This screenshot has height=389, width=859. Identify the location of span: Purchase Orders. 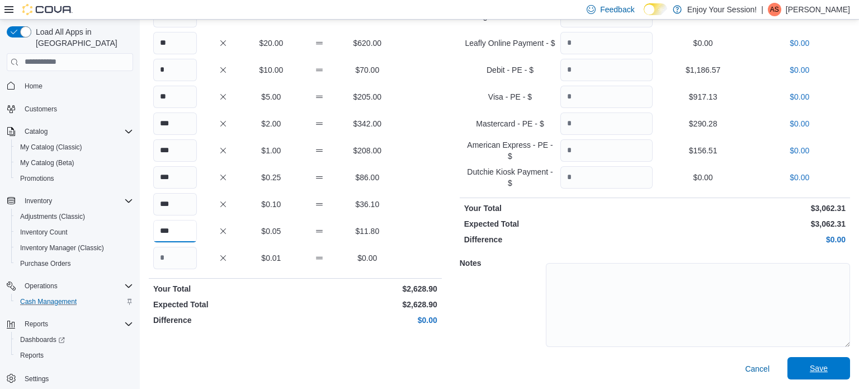
(74, 263).